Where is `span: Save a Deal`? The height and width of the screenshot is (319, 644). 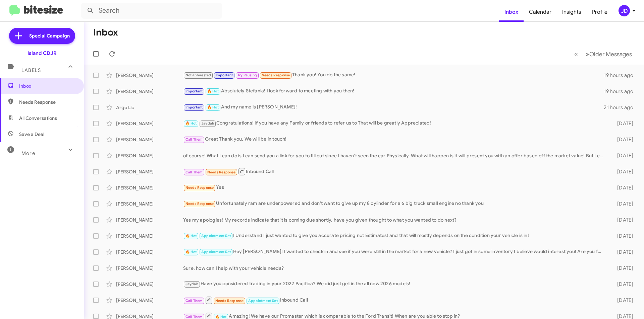
span: Save a Deal is located at coordinates (32, 134).